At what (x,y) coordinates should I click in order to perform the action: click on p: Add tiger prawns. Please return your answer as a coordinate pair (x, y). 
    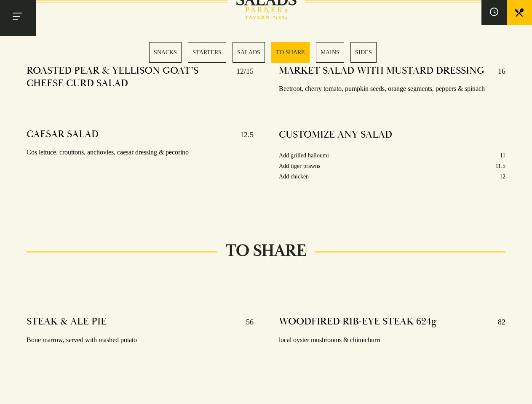
    Looking at the image, I should click on (299, 166).